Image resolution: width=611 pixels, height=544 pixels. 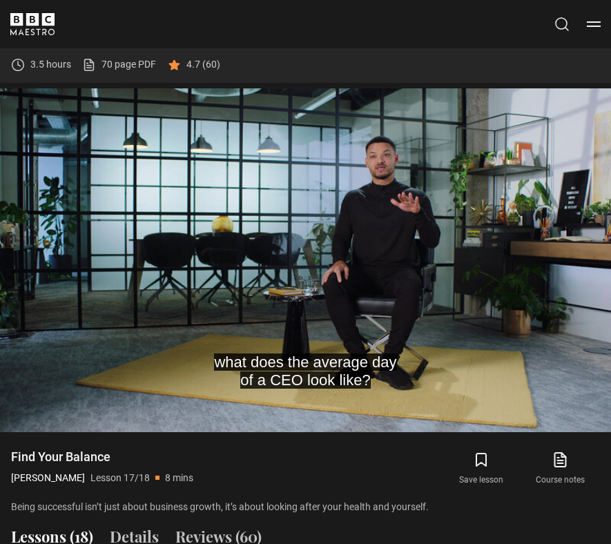 What do you see at coordinates (120, 478) in the screenshot?
I see `p: Lesson 17/18` at bounding box center [120, 478].